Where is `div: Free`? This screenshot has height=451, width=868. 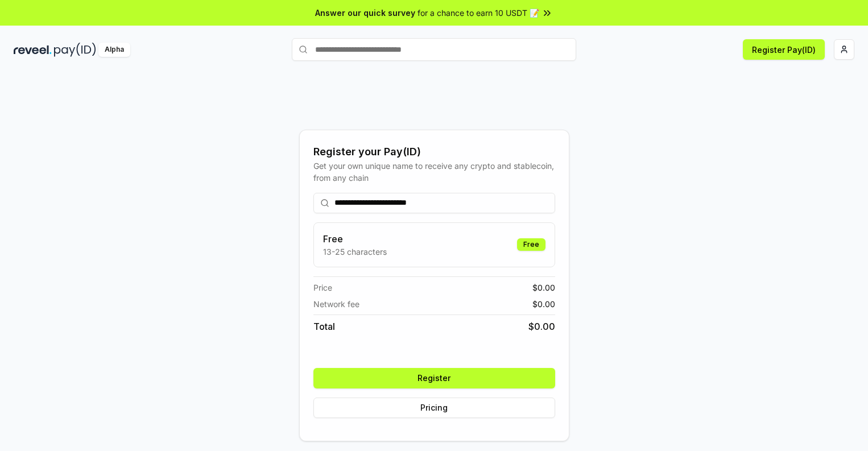
div: Free is located at coordinates (531, 245).